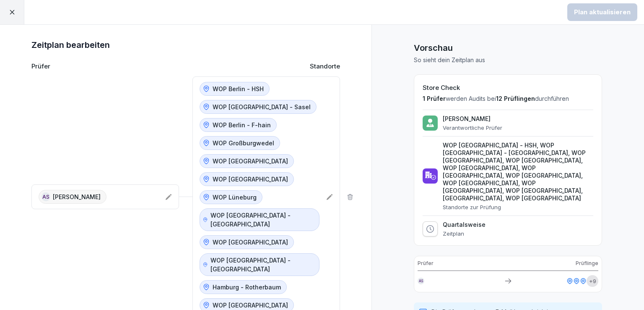  Describe the element at coordinates (243, 143) in the screenshot. I see `p: WOP Großburgwedel` at that location.